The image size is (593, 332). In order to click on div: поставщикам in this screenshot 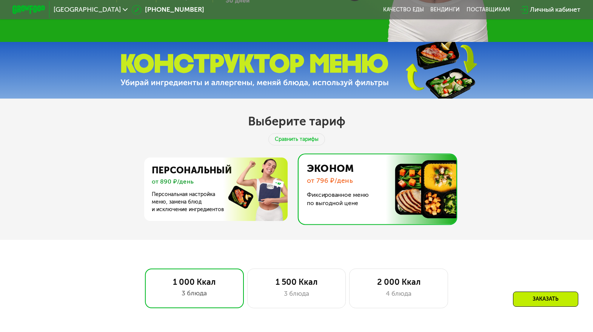, I will do `click(488, 9)`.